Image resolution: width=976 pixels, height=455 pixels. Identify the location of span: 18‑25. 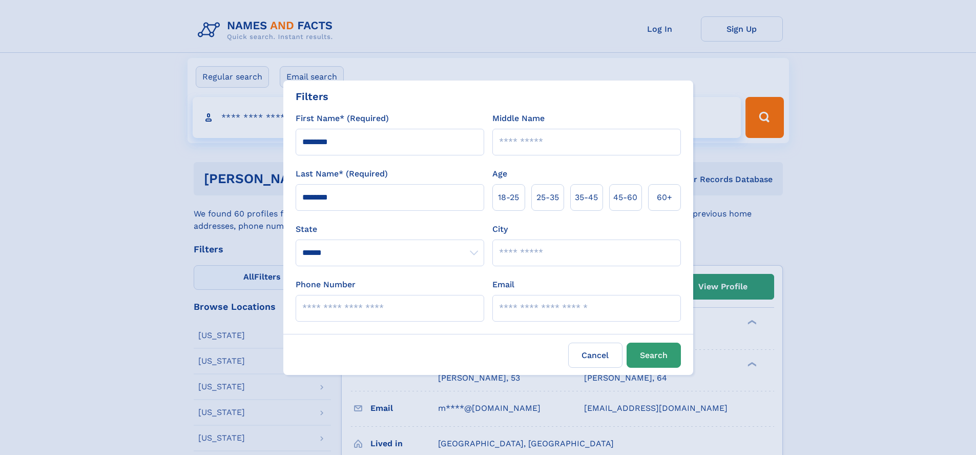
(508, 197).